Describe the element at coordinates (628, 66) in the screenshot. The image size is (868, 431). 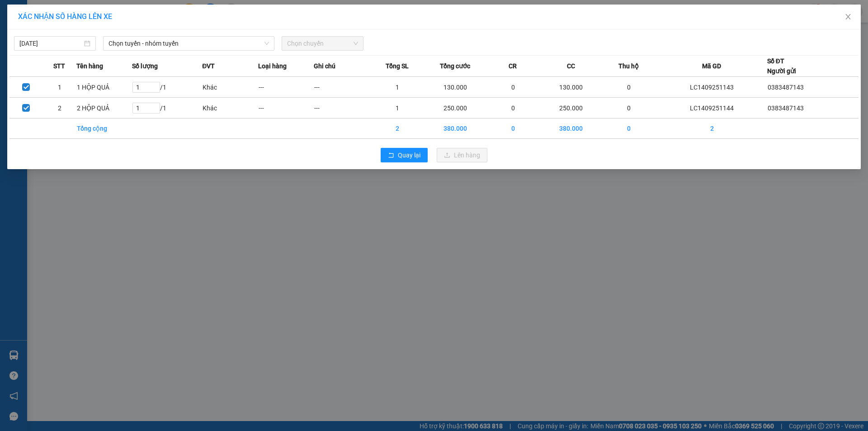
I see `span: Thu hộ` at that location.